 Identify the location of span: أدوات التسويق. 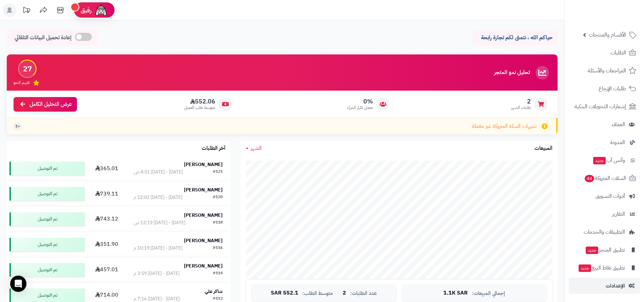
(610, 196).